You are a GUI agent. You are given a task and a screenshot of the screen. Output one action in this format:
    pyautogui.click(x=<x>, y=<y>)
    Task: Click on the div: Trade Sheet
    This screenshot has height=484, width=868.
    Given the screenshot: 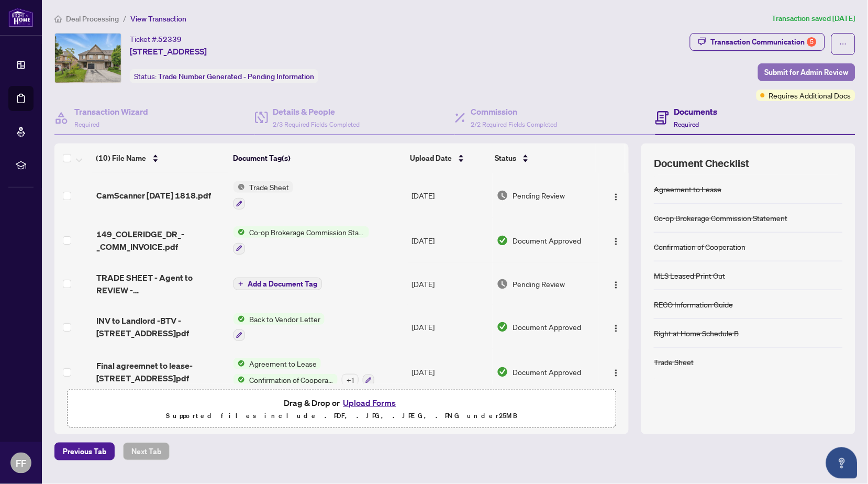 What is the action you would take?
    pyautogui.click(x=674, y=362)
    